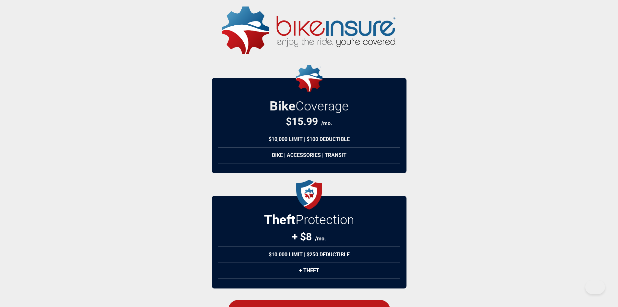 The width and height of the screenshot is (618, 307). What do you see at coordinates (309, 139) in the screenshot?
I see `div: $10,000 Limit | $100 Deductible` at bounding box center [309, 139].